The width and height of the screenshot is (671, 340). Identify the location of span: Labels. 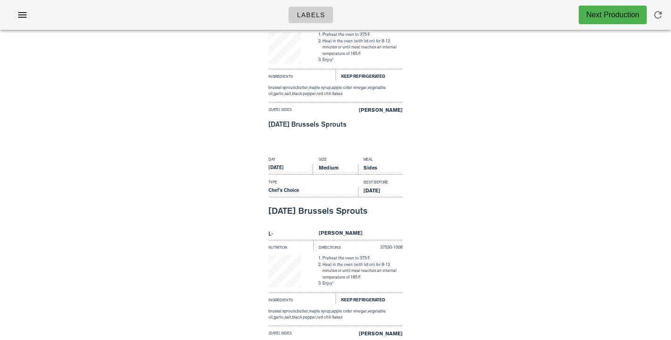
(311, 15).